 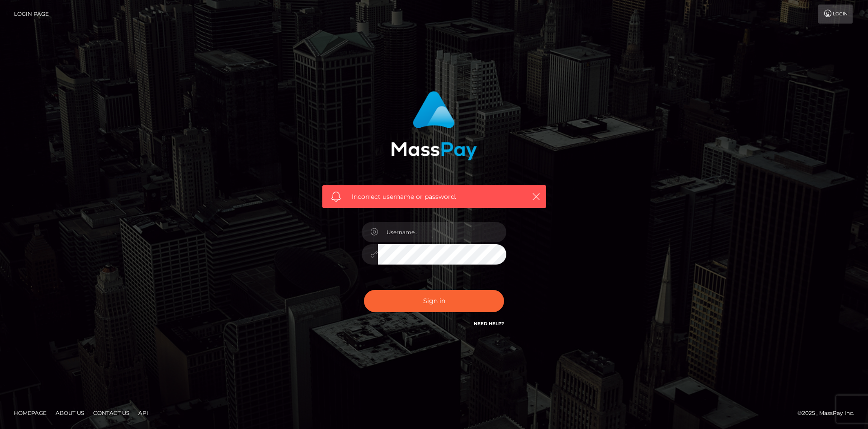 What do you see at coordinates (30, 412) in the screenshot?
I see `a: Homepage` at bounding box center [30, 412].